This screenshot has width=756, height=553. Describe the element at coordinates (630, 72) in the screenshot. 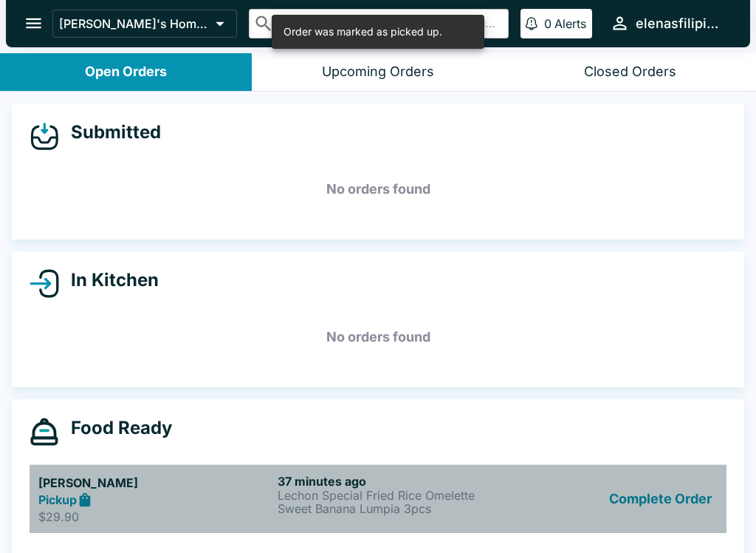

I see `div: Closed Orders` at that location.